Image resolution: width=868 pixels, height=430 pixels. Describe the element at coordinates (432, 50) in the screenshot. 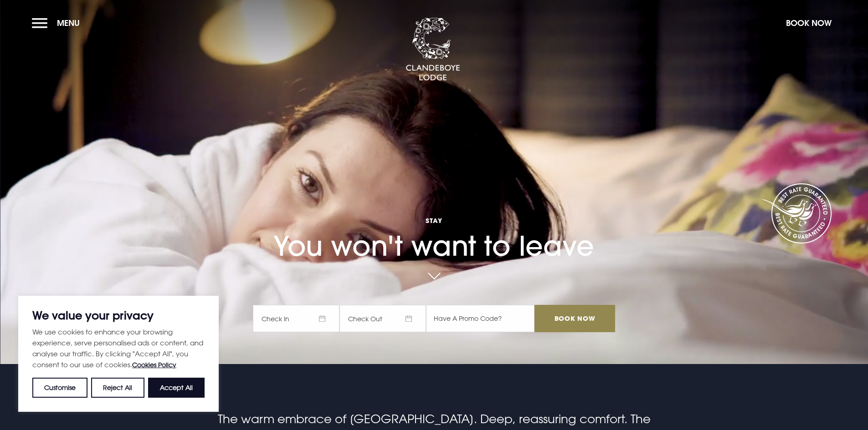

I see `img: Clandeboye Lodge` at that location.